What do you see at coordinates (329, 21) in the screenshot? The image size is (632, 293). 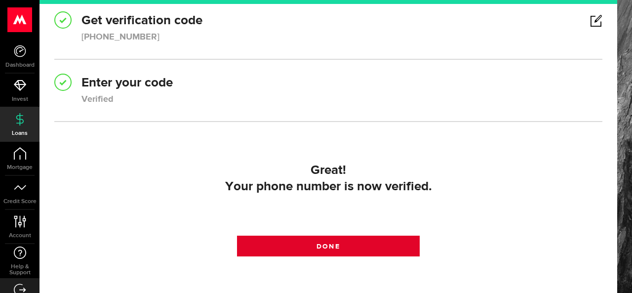 I see `h2: Get verification code` at bounding box center [329, 21].